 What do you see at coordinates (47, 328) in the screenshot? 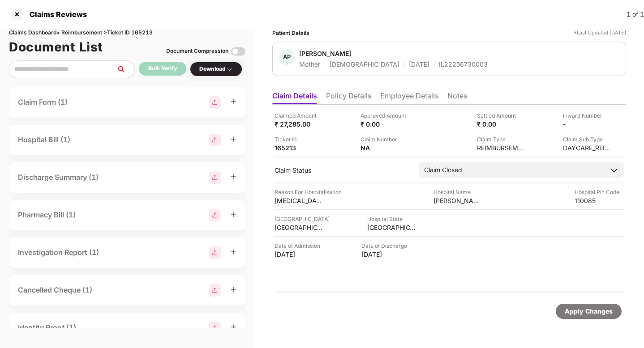
I see `div: Identity Proof (1)` at bounding box center [47, 328].